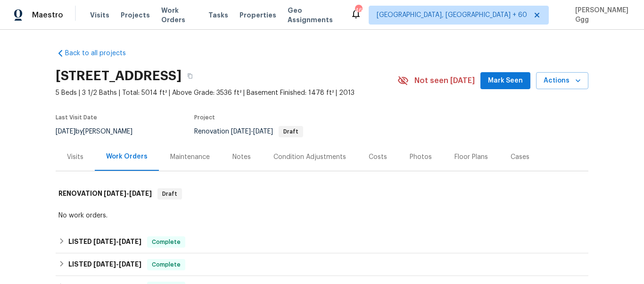 This screenshot has height=284, width=644. I want to click on button: Mark Seen, so click(505, 81).